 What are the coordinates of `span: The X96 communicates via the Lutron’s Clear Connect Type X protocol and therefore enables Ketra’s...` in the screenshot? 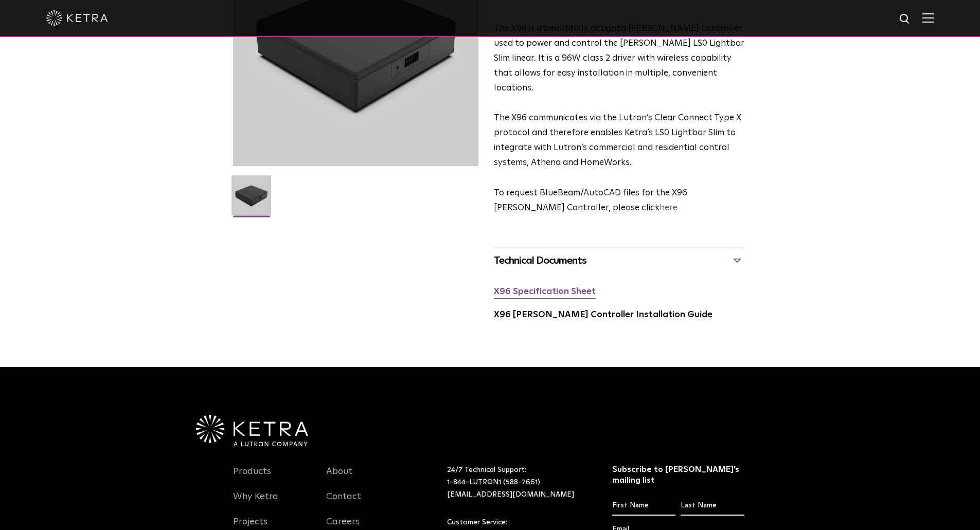 It's located at (617, 141).